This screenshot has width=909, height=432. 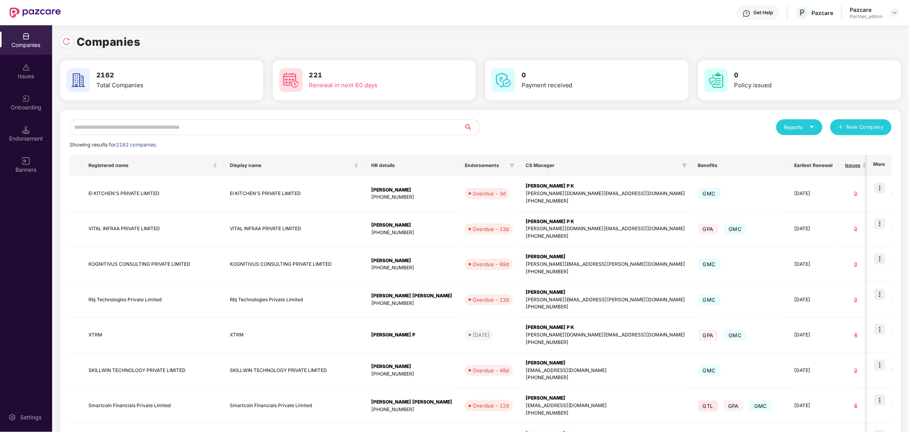 What do you see at coordinates (109, 42) in the screenshot?
I see `h1: Companies` at bounding box center [109, 42].